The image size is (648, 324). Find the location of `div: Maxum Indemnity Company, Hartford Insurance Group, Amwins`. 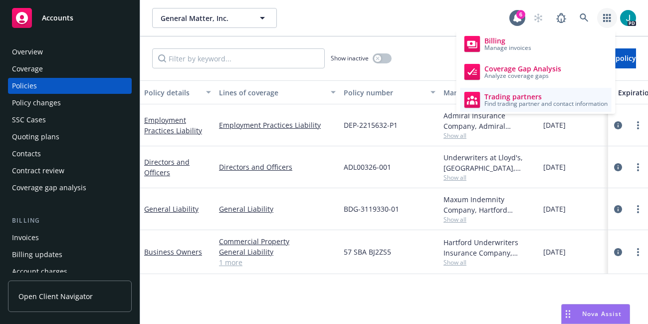

div: Maxum Indemnity Company, Hartford Insurance Group, Amwins is located at coordinates (490, 205).